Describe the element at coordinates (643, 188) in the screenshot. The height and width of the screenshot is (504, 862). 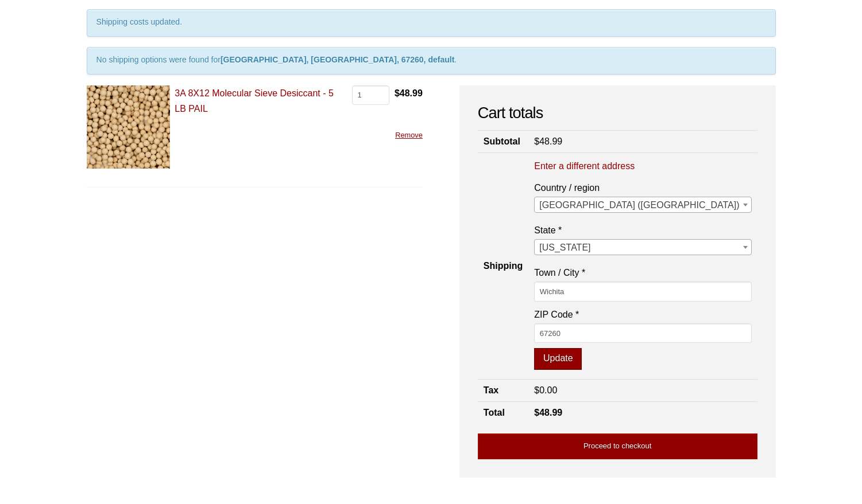
I see `label: Country / region` at that location.